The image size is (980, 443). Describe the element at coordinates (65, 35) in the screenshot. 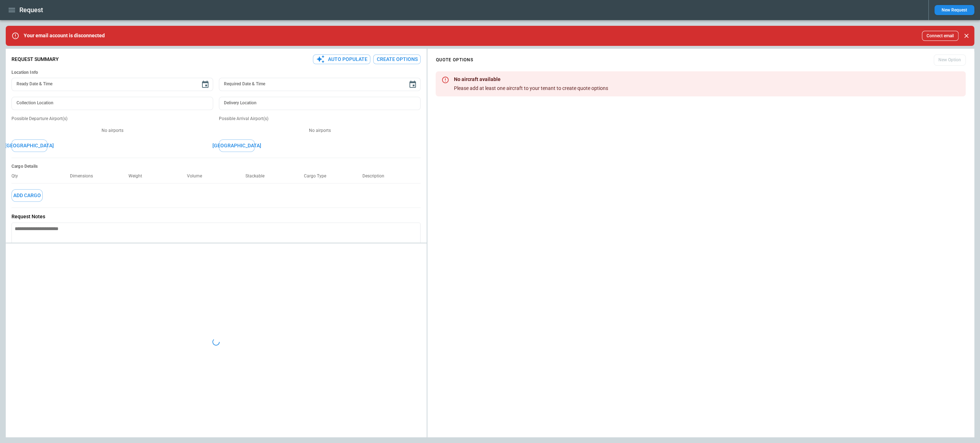

I see `p: Your email account is disconnected` at that location.